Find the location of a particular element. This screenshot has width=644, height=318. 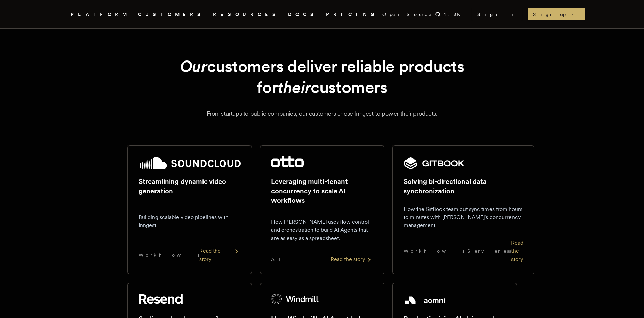

a: PRICING is located at coordinates (352, 14).